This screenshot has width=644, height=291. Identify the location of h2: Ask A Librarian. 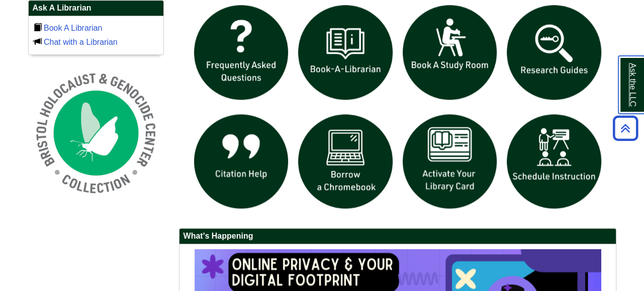
(96, 8).